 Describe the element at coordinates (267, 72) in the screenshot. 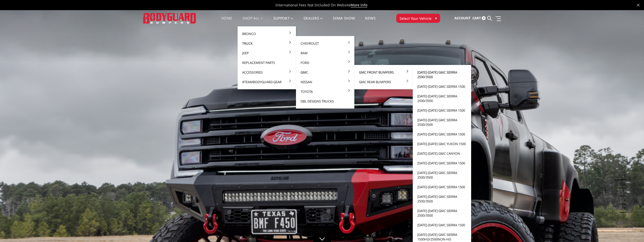

I see `a: Accessories` at that location.